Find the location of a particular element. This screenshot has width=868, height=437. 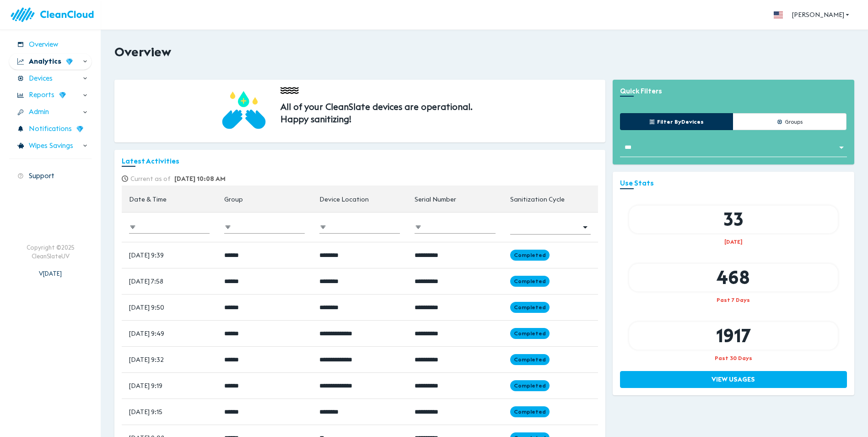

div: Devices is located at coordinates (51, 78).